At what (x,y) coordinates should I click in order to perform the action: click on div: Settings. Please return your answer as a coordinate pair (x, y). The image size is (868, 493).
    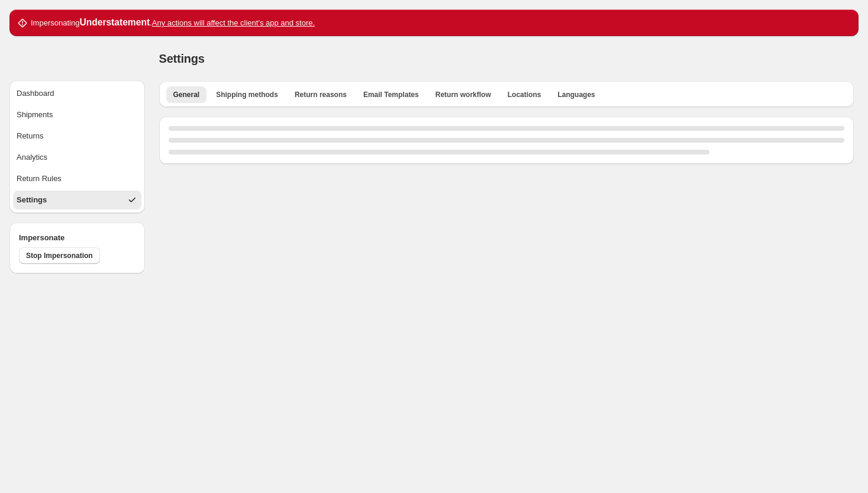
    Looking at the image, I should click on (31, 200).